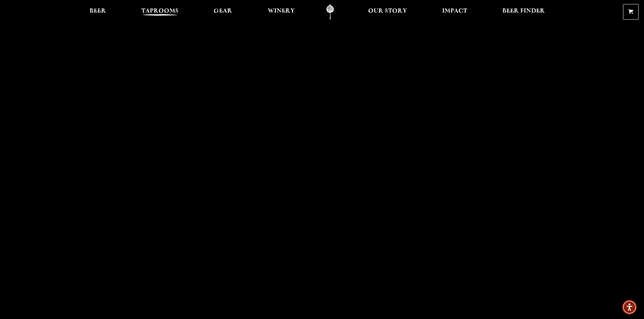  I want to click on a: Our Story, so click(387, 12).